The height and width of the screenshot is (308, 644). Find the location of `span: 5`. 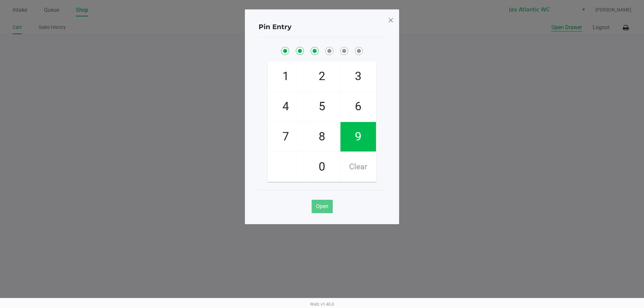

span: 5 is located at coordinates (322, 107).